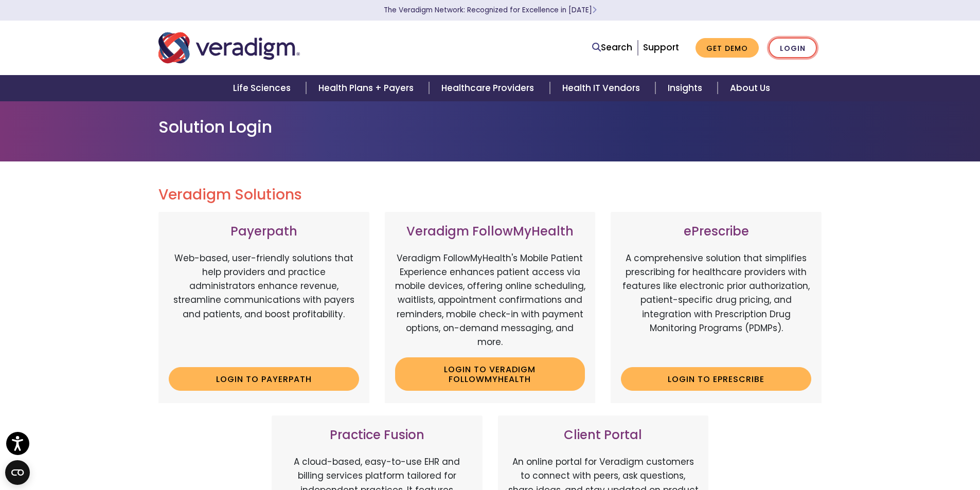 Image resolution: width=980 pixels, height=490 pixels. What do you see at coordinates (229, 48) in the screenshot?
I see `a: Veradigm logo` at bounding box center [229, 48].